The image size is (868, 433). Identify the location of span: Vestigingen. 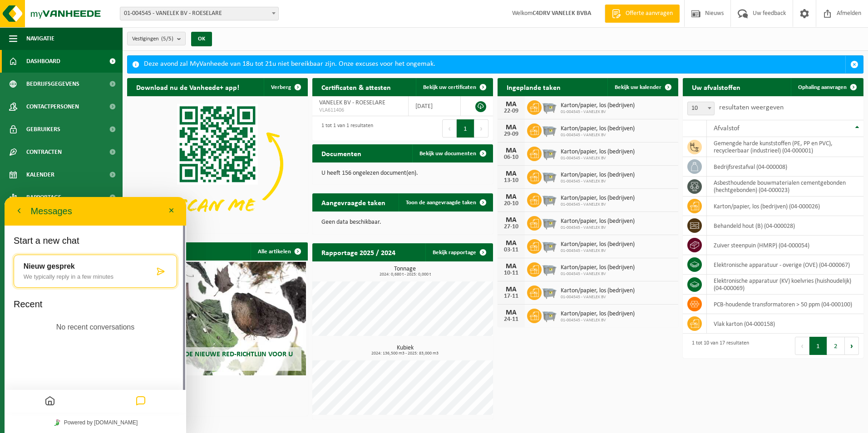
(152, 39).